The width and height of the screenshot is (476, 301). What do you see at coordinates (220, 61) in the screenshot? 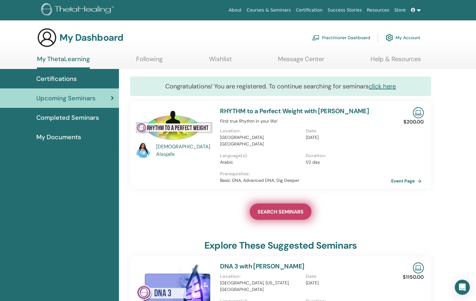
I see `a: Wishlist` at bounding box center [220, 61].